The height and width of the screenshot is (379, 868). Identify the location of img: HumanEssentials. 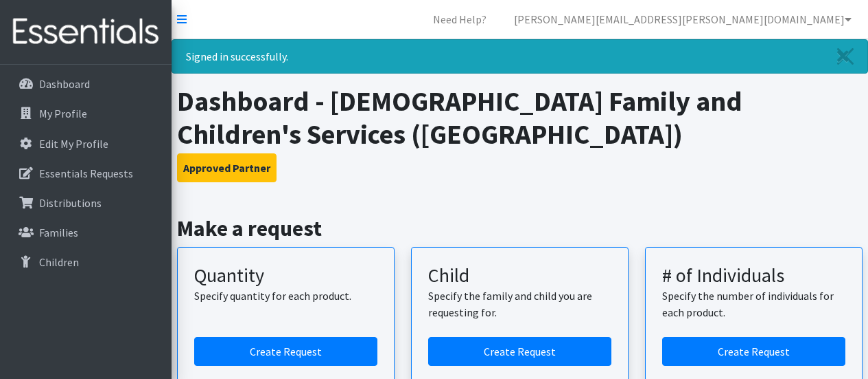
(86, 32).